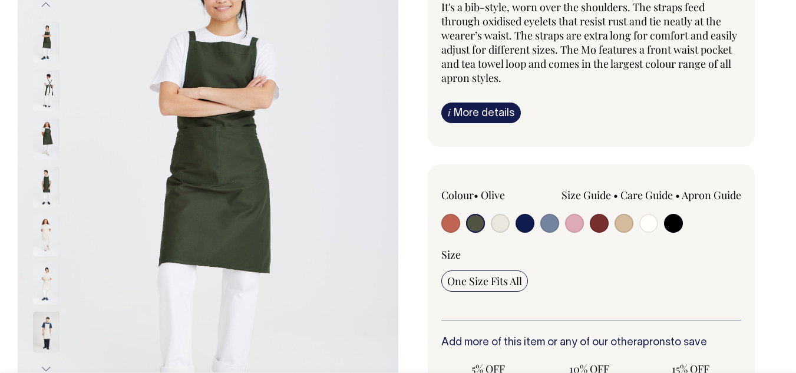 The height and width of the screenshot is (373, 796). I want to click on span: i, so click(449, 112).